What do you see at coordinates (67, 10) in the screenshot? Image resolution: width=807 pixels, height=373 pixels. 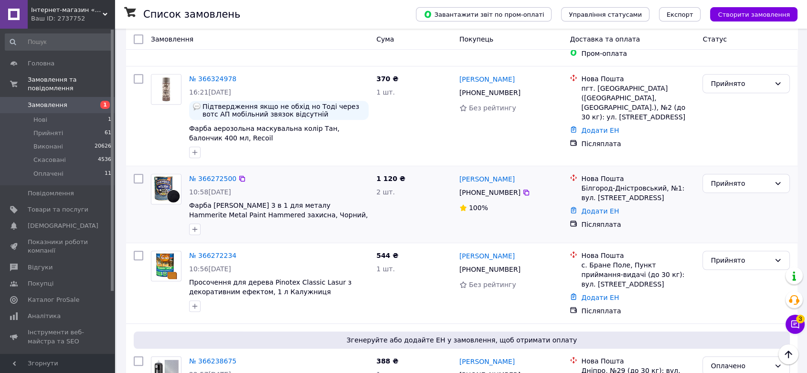 I see `span: Інтернет-магазин «LEGNO» - клеї та лаки для столярів!` at bounding box center [67, 10].